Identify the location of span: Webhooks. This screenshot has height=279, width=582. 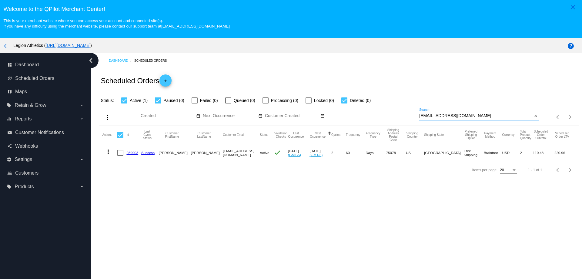
(26, 146).